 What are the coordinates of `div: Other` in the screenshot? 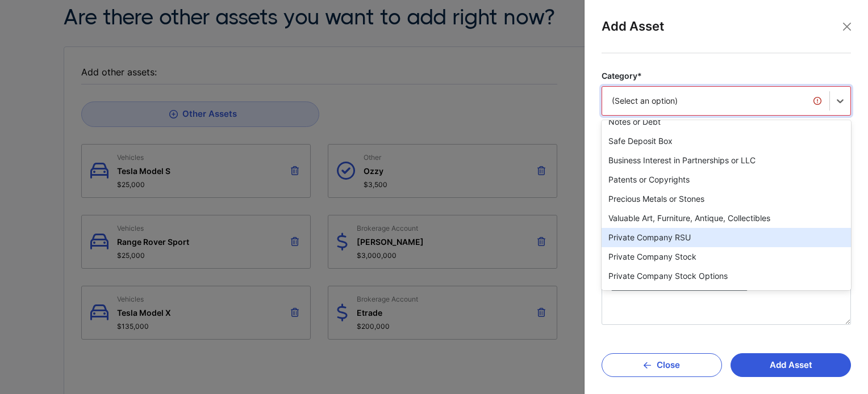 It's located at (726, 296).